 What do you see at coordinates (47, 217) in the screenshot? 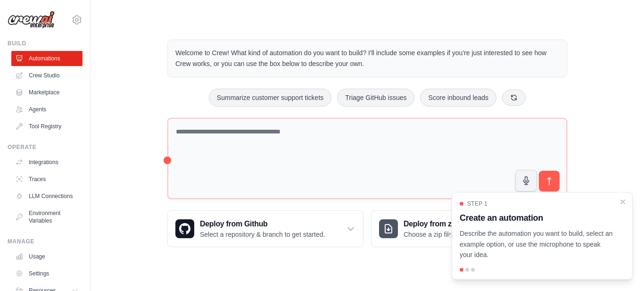
I see `a: Environment Variables` at bounding box center [47, 217].